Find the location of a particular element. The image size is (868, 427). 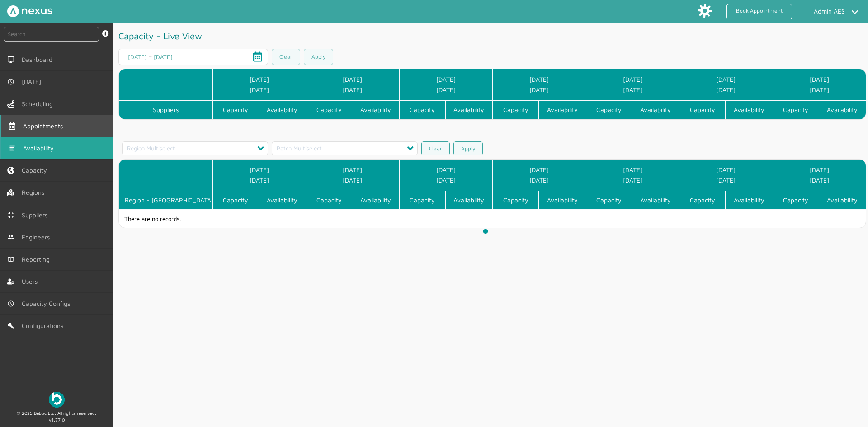

span: Availability is located at coordinates (40, 148).